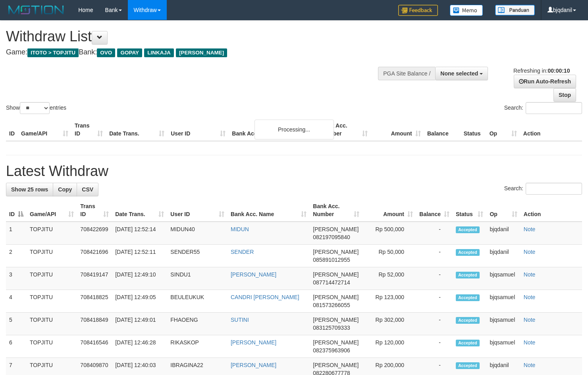 Image resolution: width=588 pixels, height=375 pixels. Describe the element at coordinates (45, 129) in the screenshot. I see `th: Game/API` at that location.